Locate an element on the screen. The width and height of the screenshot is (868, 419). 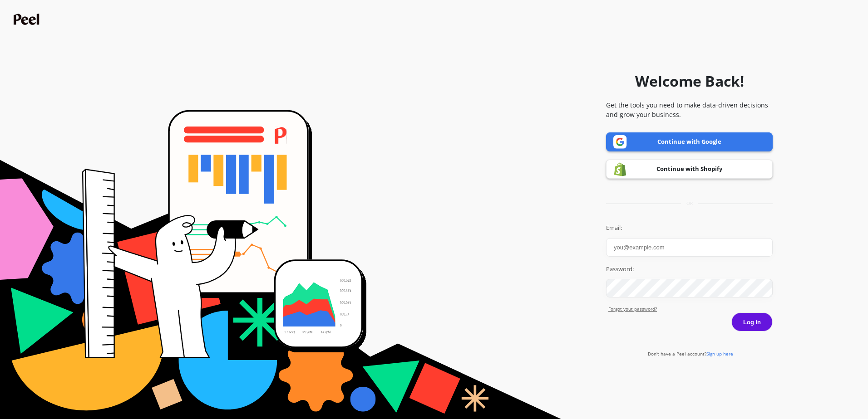
a: Continue with Shopify is located at coordinates (689, 169).